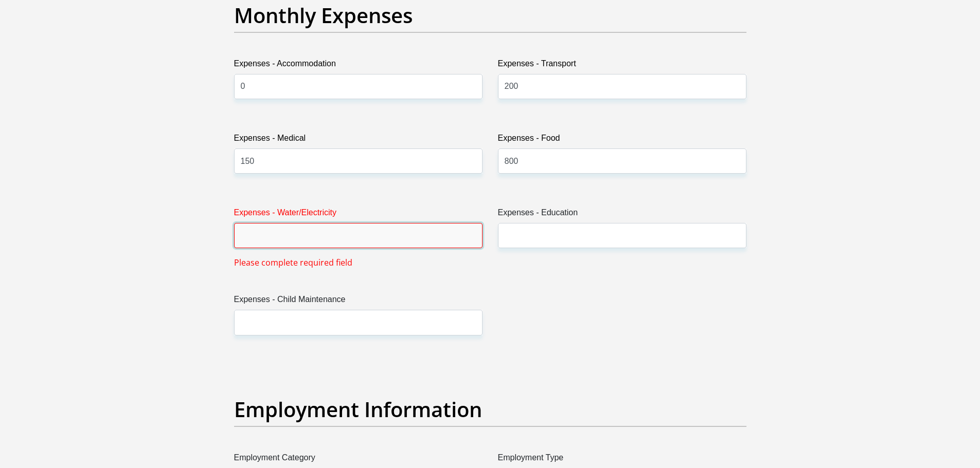  Describe the element at coordinates (622, 161) in the screenshot. I see `input: Expenses - Food` at that location.